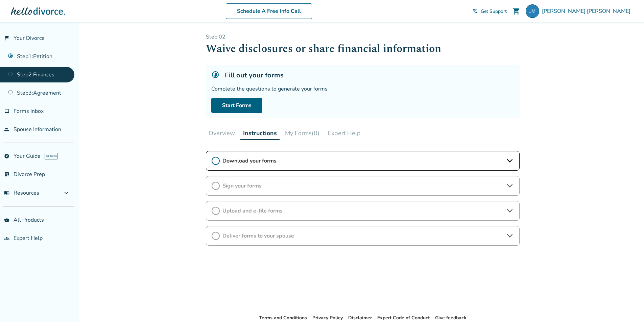 Image resolution: width=644 pixels, height=322 pixels. Describe the element at coordinates (302, 133) in the screenshot. I see `button: My Forms(0)` at that location.